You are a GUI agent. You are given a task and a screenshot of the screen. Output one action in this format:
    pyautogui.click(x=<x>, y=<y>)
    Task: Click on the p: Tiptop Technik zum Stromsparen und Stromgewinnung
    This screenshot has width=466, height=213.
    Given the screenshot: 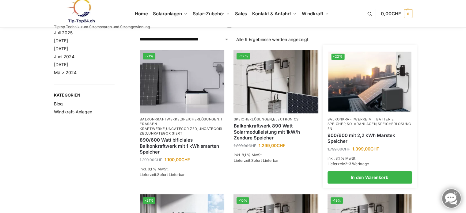 What is the action you would take?
    pyautogui.click(x=102, y=27)
    